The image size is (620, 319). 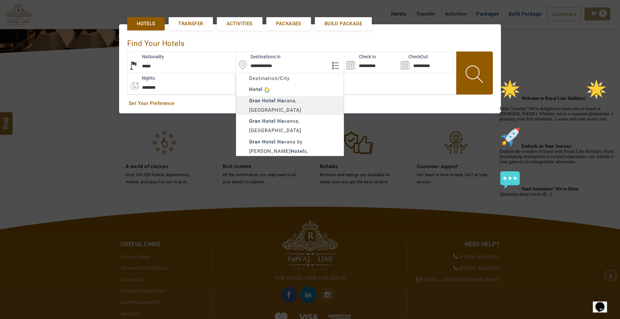 I want to click on span: Build Package, so click(x=343, y=24).